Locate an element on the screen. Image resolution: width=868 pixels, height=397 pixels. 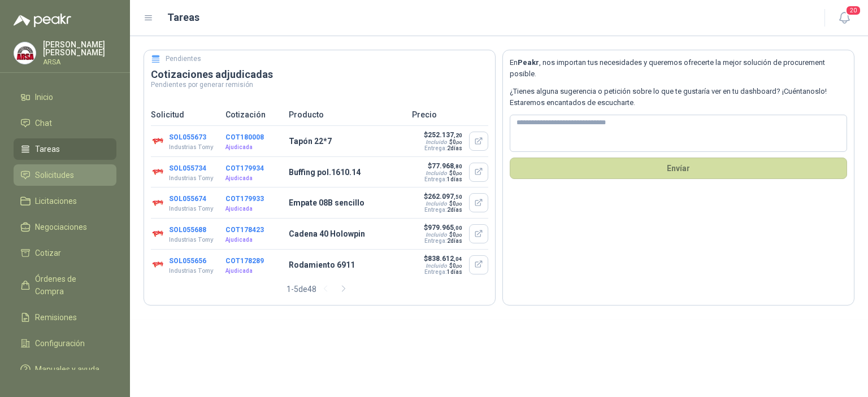
span: ,80 is located at coordinates (457, 166).